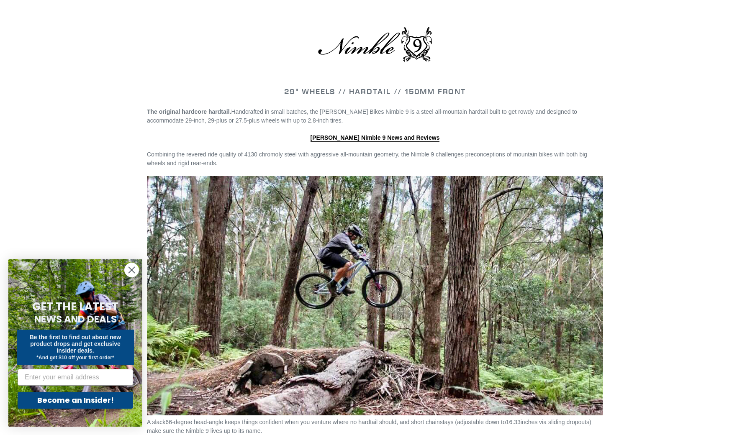 Image resolution: width=750 pixels, height=435 pixels. What do you see at coordinates (75, 358) in the screenshot?
I see `span: *And get $10 off your first order*` at bounding box center [75, 358].